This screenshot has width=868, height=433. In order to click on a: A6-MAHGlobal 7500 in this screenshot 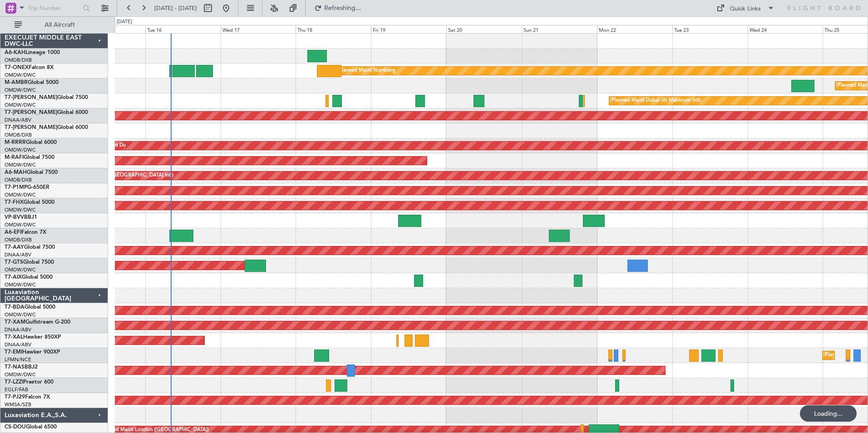, I will do `click(31, 173)`.